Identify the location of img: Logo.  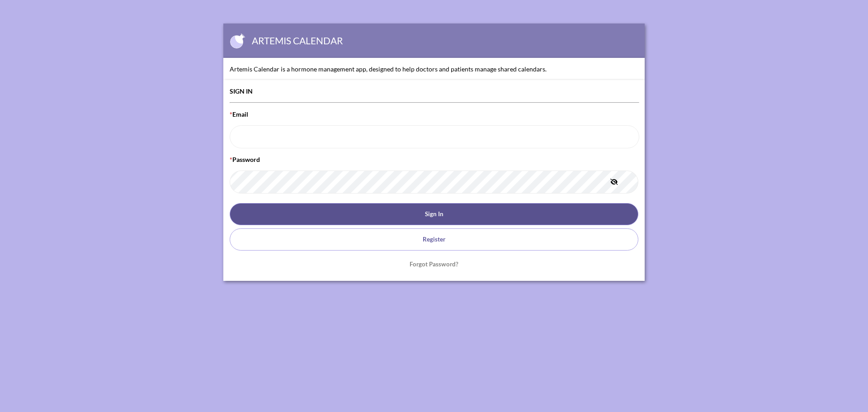
(238, 41).